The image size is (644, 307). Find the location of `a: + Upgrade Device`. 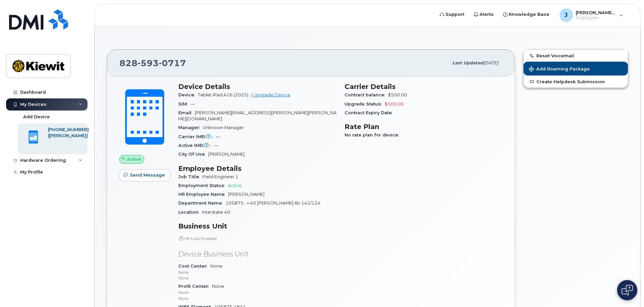

a: + Upgrade Device is located at coordinates (270, 95).